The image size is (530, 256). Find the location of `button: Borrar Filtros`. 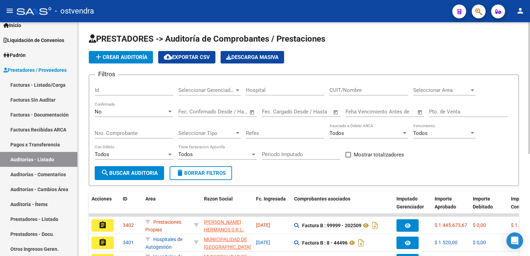

button: Borrar Filtros is located at coordinates (201, 173).